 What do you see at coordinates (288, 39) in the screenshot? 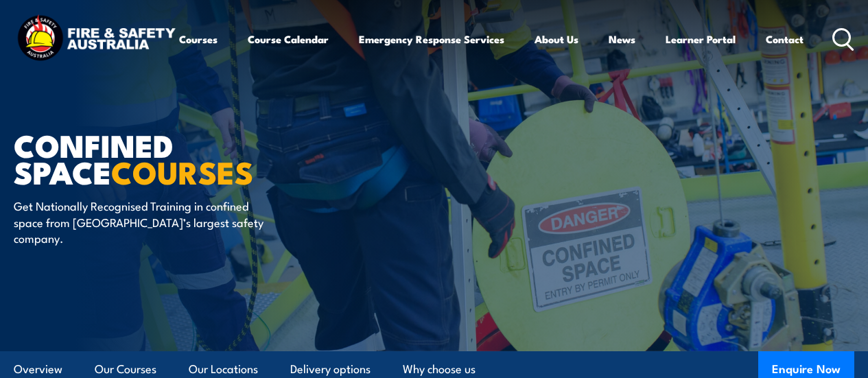
I see `a: Course Calendar` at bounding box center [288, 39].